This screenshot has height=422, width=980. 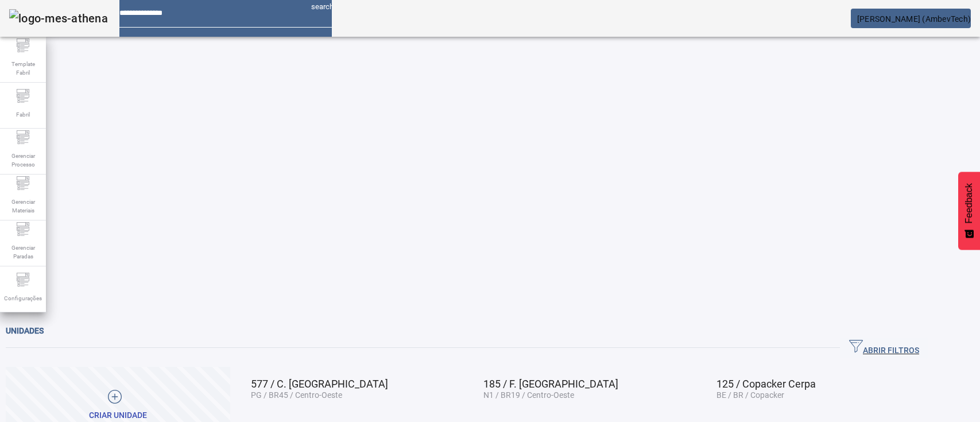 What do you see at coordinates (23, 252) in the screenshot?
I see `span: Gerenciar Paradas` at bounding box center [23, 252].